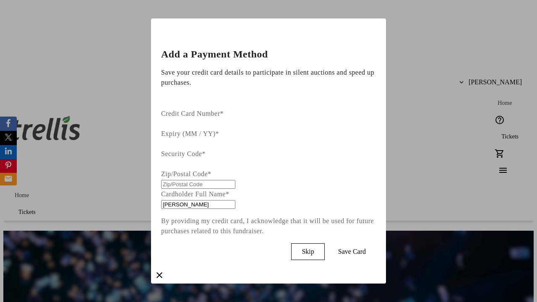 This screenshot has height=302, width=537. What do you see at coordinates (190, 133) in the screenshot?
I see `label: Expiry (MM / YY)*` at bounding box center [190, 133].